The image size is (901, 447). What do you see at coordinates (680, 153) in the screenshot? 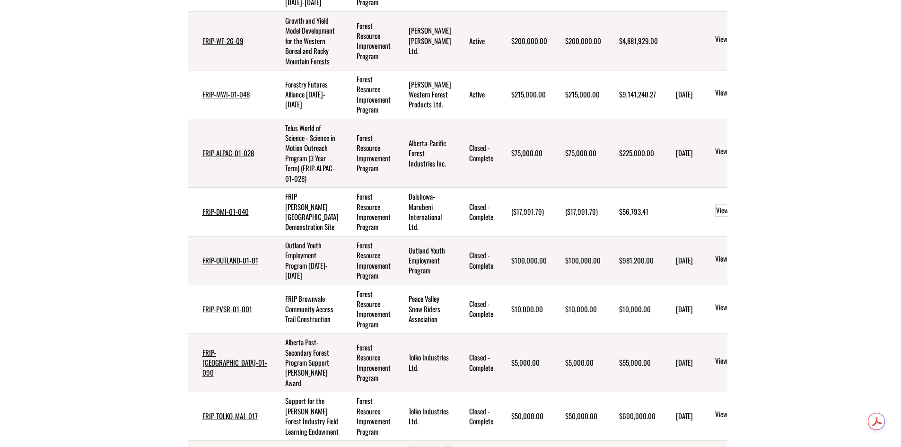
I see `td: 12/1/2018` at bounding box center [680, 153].